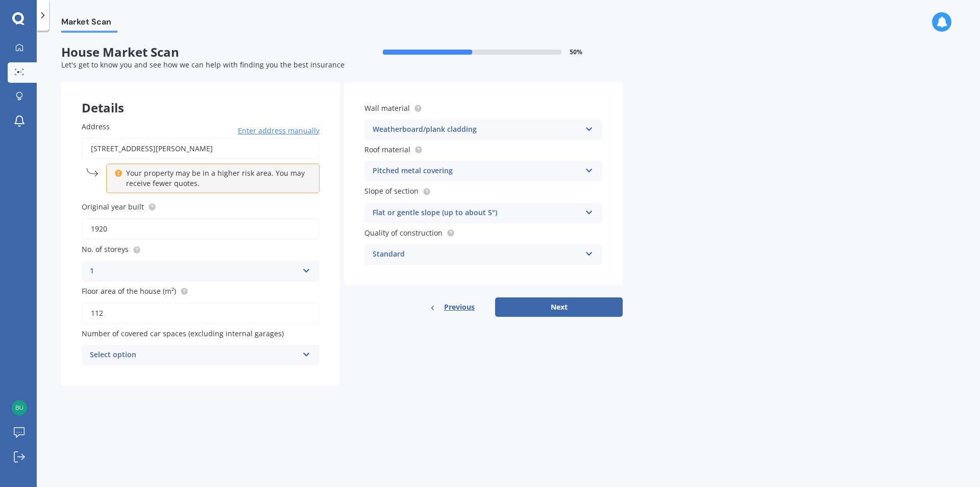  I want to click on div: Weatherboard/plank cladding, so click(477, 130).